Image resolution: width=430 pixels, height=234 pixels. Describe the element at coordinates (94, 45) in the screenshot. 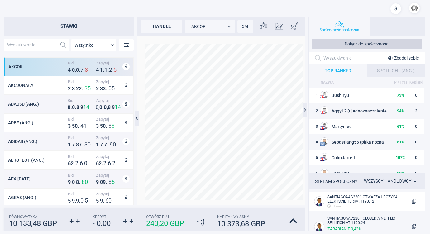

I see `div: Wszystko` at that location.